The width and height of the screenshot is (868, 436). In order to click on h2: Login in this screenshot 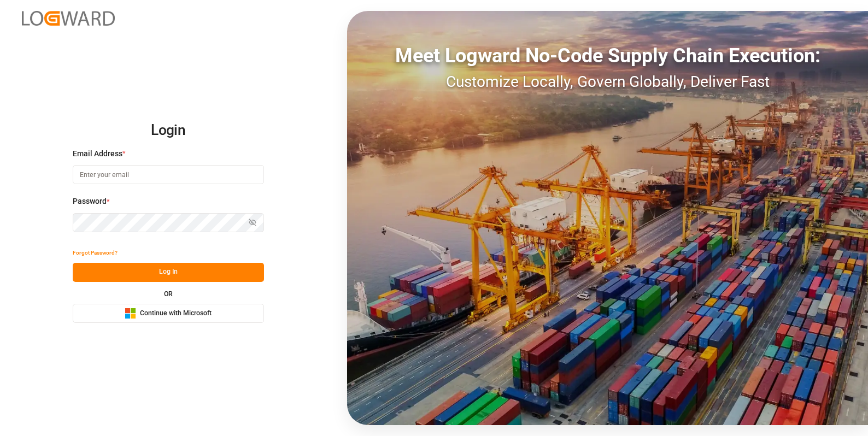, I will do `click(168, 130)`.